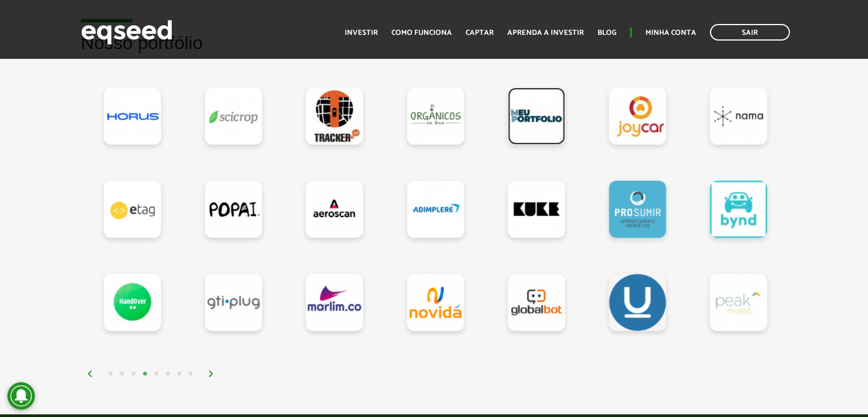 The height and width of the screenshot is (417, 868). Describe the element at coordinates (168, 374) in the screenshot. I see `button: 6 of 4` at that location.